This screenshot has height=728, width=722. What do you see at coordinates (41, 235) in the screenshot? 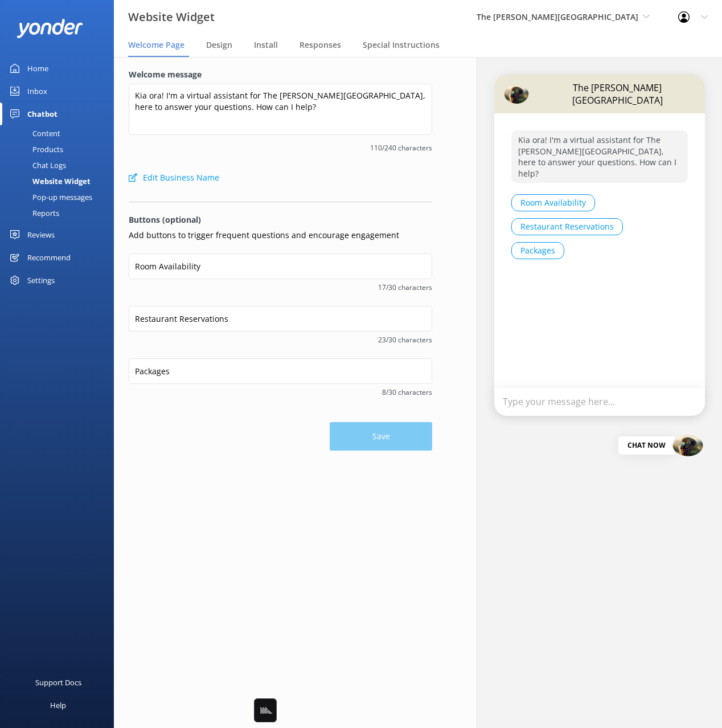
I see `div: Reviews` at bounding box center [41, 235].